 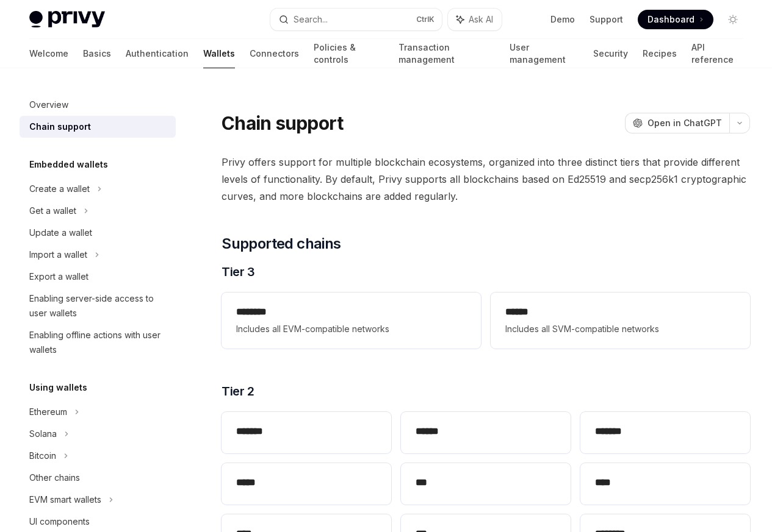 I want to click on span: Includes all SVM-compatible networks, so click(x=620, y=329).